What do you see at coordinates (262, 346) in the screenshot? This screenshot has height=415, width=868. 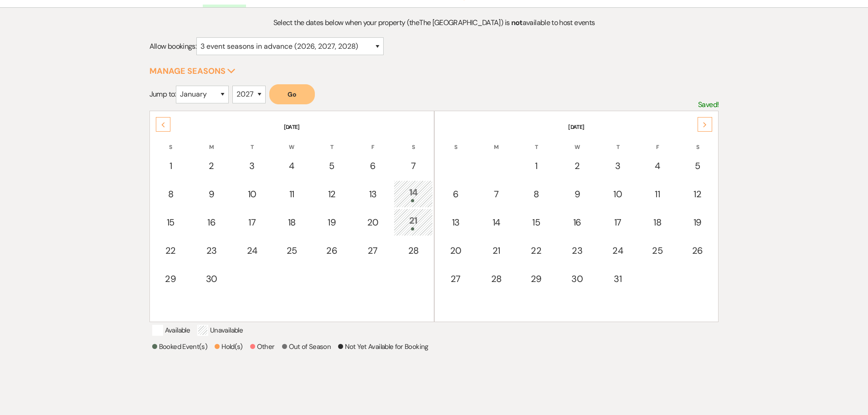 I see `p: Other` at bounding box center [262, 346].